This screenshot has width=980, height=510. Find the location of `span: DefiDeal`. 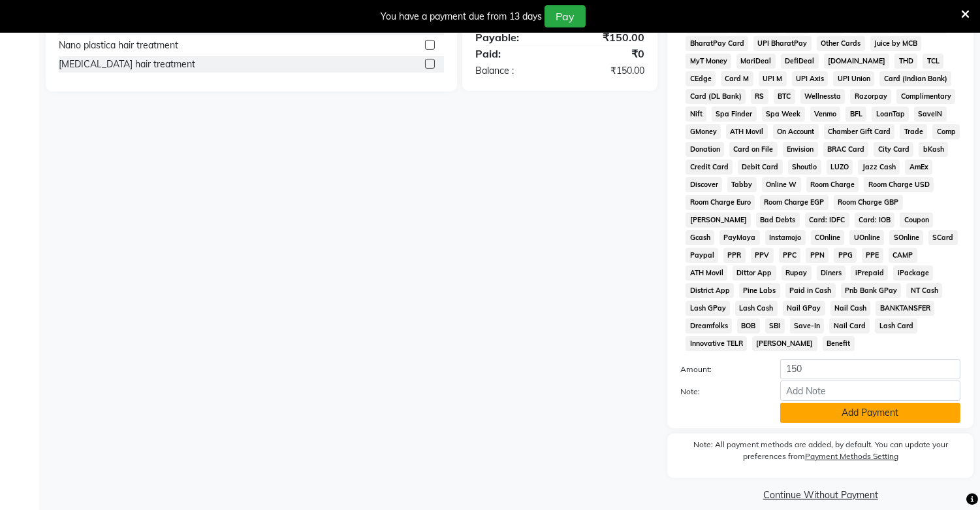

span: DefiDeal is located at coordinates (800, 61).